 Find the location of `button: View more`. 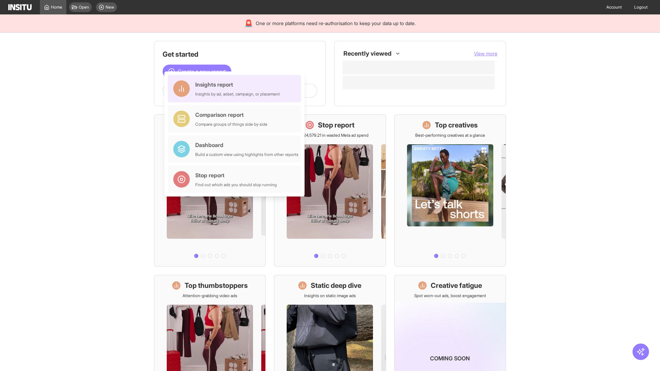

button: View more is located at coordinates (486, 54).